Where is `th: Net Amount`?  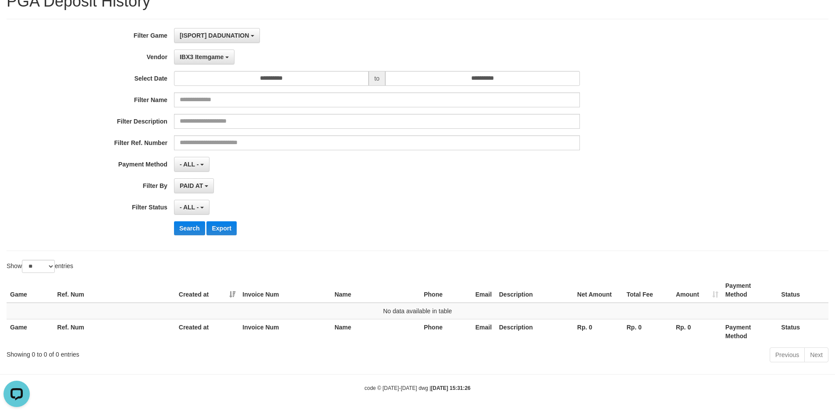
th: Net Amount is located at coordinates (599, 290).